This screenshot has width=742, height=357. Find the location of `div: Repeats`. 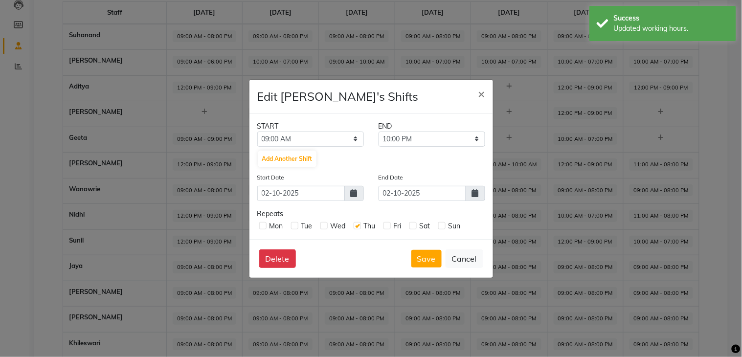

div: Repeats is located at coordinates (371, 214).